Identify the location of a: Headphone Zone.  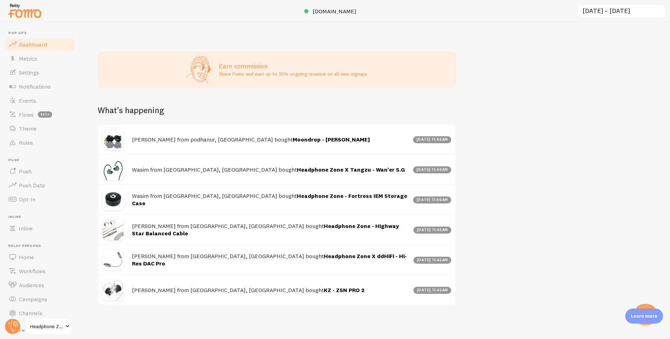
(49, 326).